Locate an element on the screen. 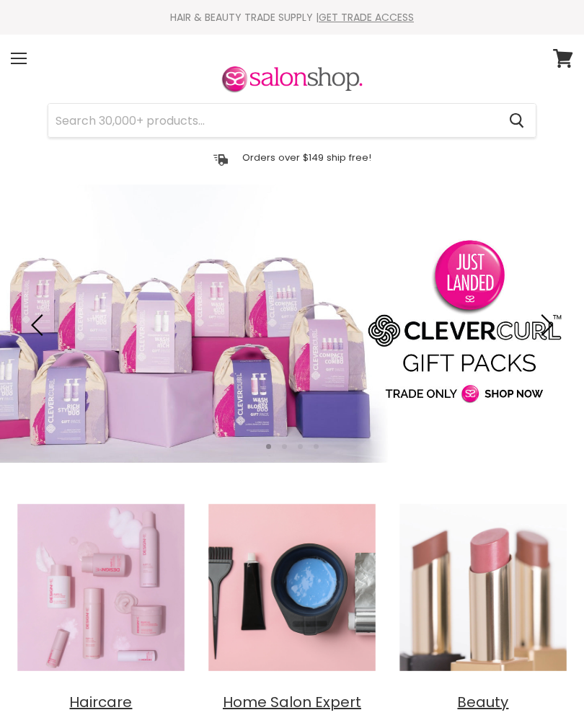  li: Page dot 2 is located at coordinates (284, 446).